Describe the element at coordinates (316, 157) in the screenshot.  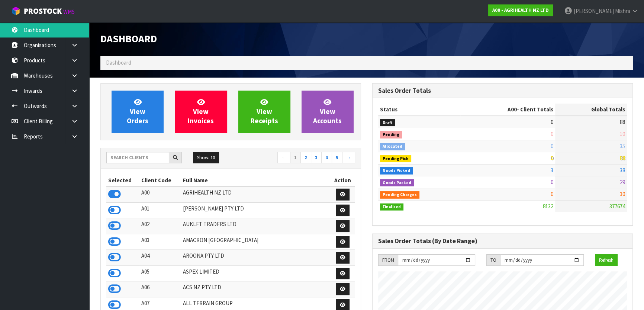
I see `a: 3` at that location.